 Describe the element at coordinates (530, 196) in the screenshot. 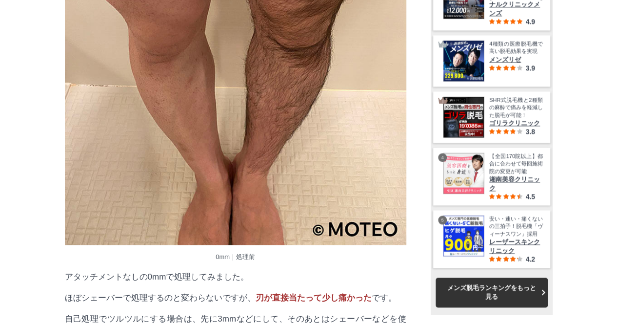

I see `span: 4.5` at that location.